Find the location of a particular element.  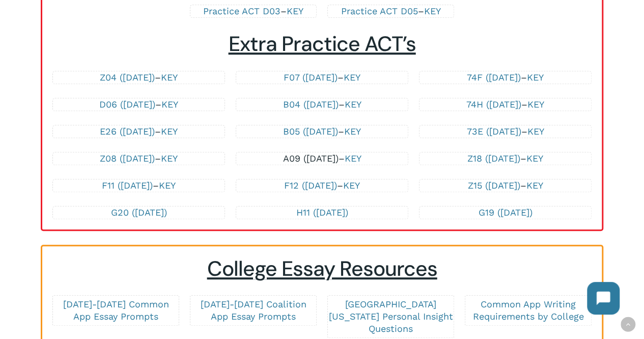

a: Common App Writing Requirements by College is located at coordinates (528, 310).